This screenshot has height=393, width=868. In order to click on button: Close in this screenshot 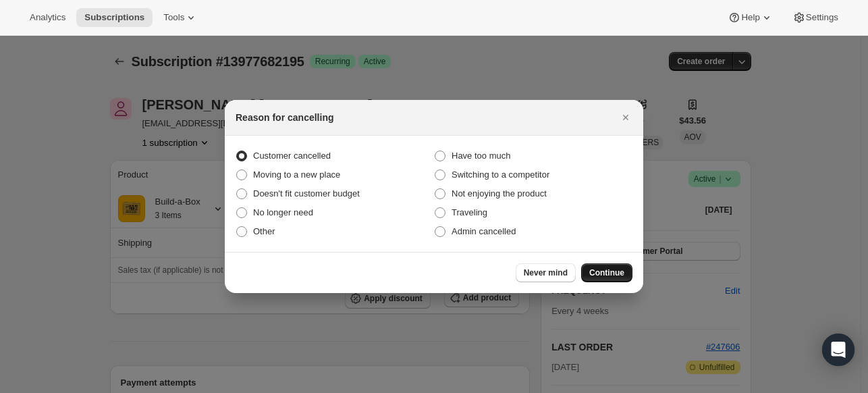, I will do `click(626, 118)`.